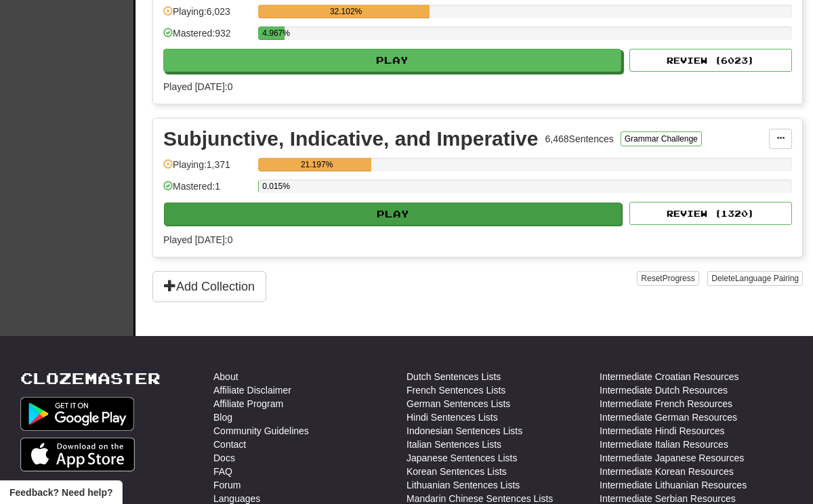  I want to click on img: Get it on Google Play, so click(77, 414).